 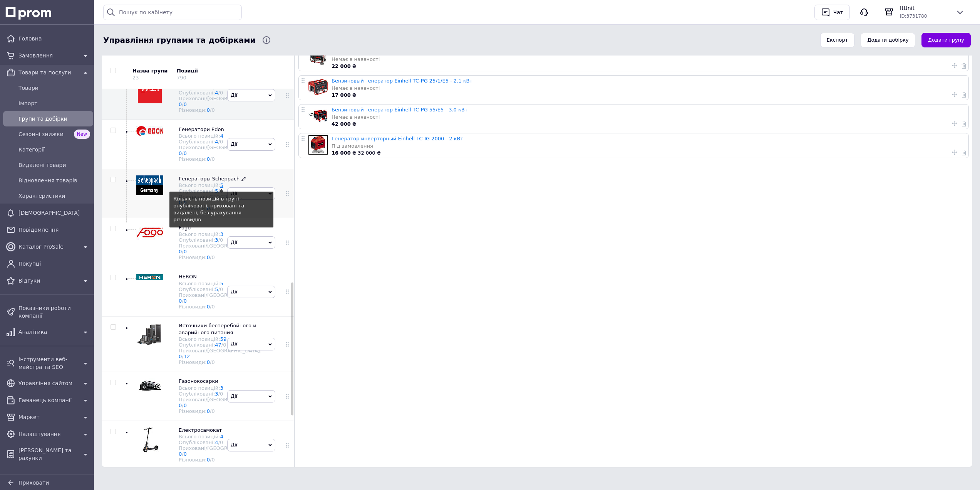 What do you see at coordinates (648, 146) in the screenshot?
I see `div: Під замовлення` at bounding box center [648, 146].